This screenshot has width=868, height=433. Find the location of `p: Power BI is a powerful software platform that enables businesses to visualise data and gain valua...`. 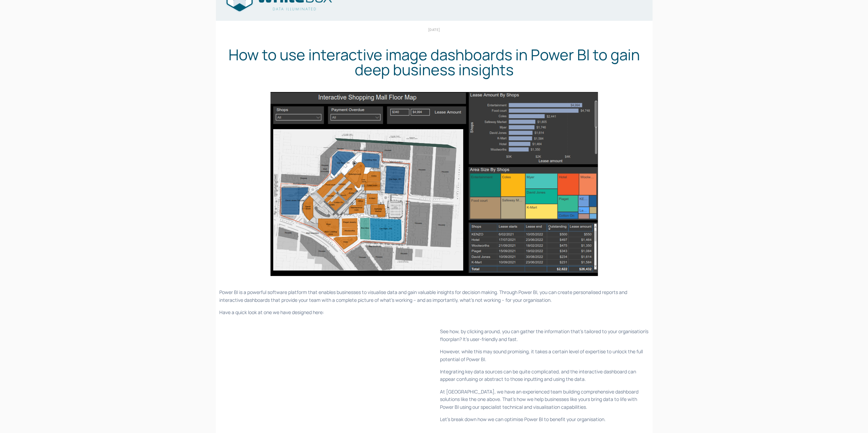

p: Power BI is a powerful software platform that enables businesses to visualise data and gain valua... is located at coordinates (434, 296).